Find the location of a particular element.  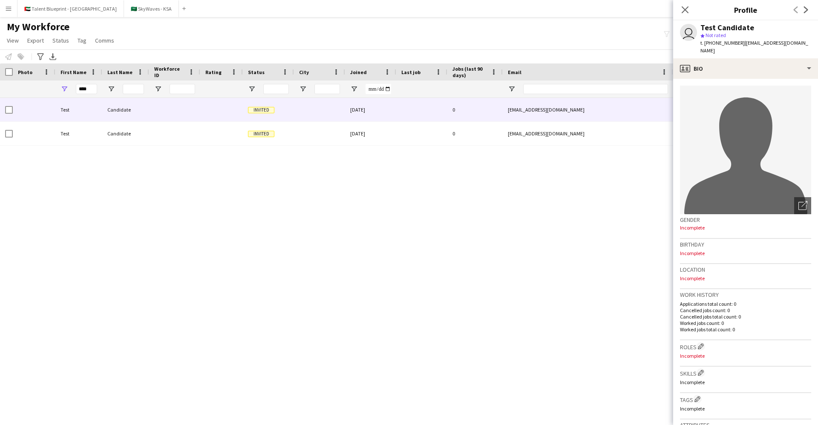

span: My Workforce is located at coordinates (38, 27).